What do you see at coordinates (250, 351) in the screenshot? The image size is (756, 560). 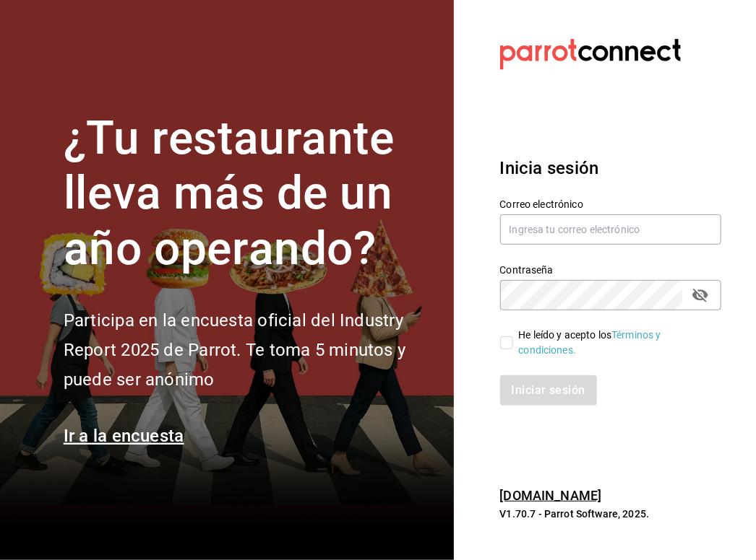 I see `h2: Participa en la encuesta oficial del Industry Report 2025 de Parrot. Te toma 5 minutos y puede se...` at bounding box center [250, 351].